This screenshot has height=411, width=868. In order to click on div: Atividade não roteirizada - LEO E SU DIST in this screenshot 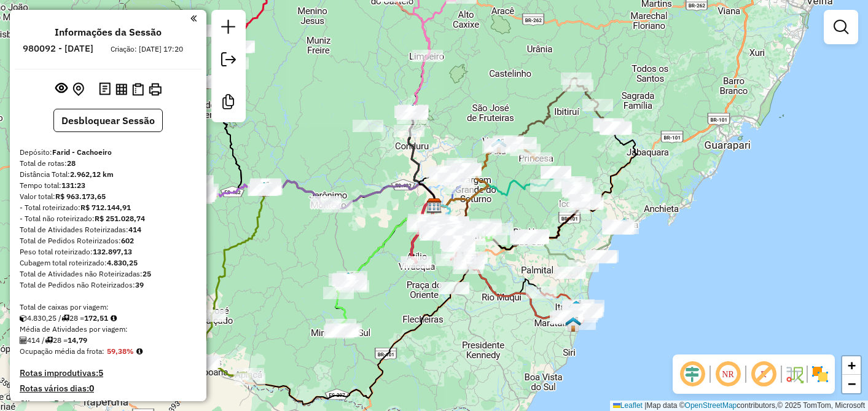, I will do `click(584, 266)`.